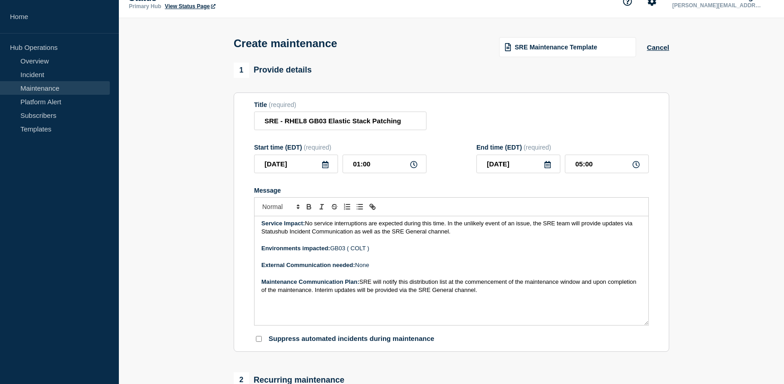 The image size is (784, 384). I want to click on button: Cancel, so click(658, 47).